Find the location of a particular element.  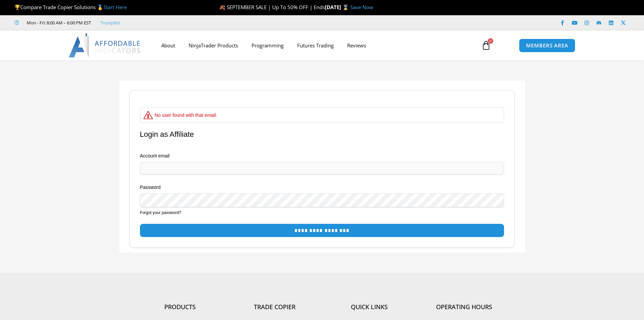

span: Mon - Fri: 8:00 AM – 6:00 PM EST is located at coordinates (58, 22).